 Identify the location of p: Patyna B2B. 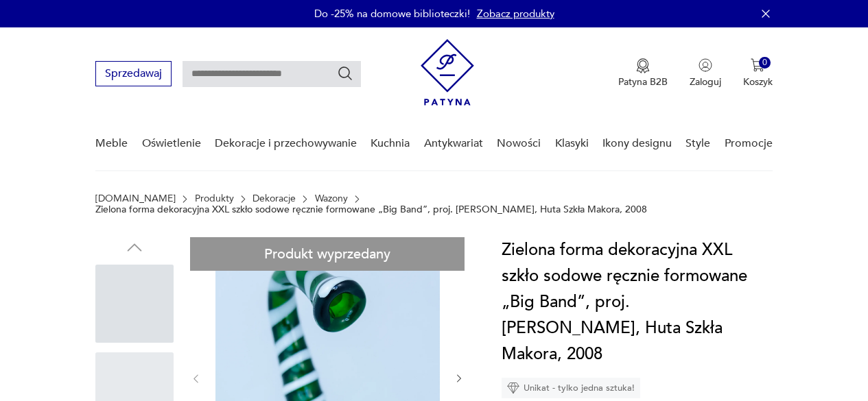
(643, 81).